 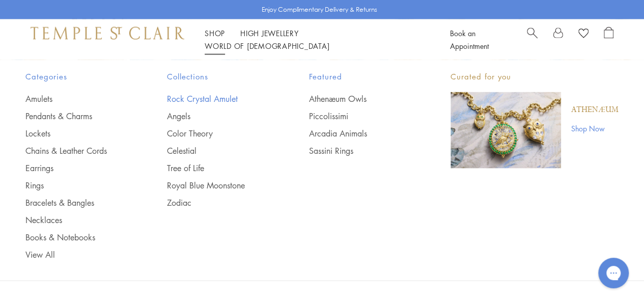 What do you see at coordinates (20, 19) in the screenshot?
I see `button: Gorgias live chat` at bounding box center [20, 19].